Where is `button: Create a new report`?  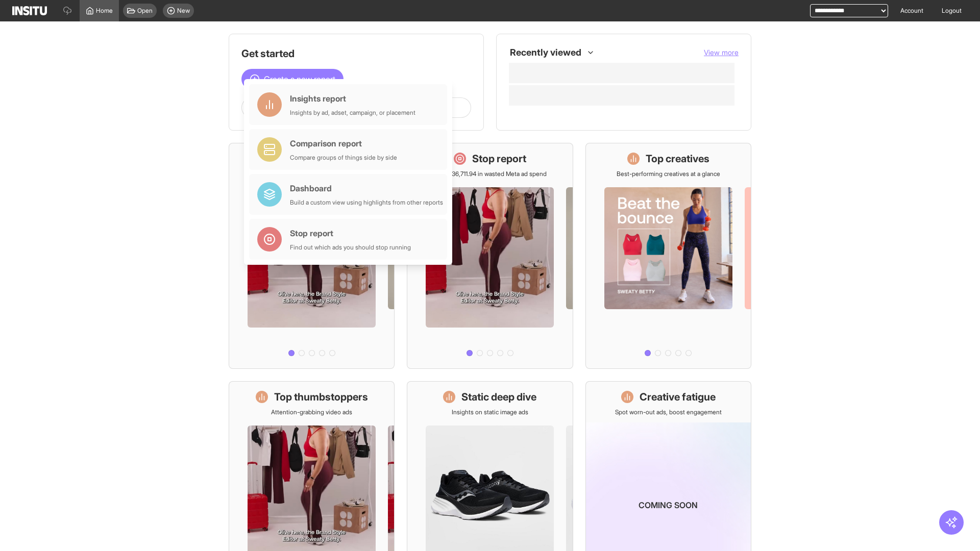 button: Create a new report is located at coordinates (292, 79).